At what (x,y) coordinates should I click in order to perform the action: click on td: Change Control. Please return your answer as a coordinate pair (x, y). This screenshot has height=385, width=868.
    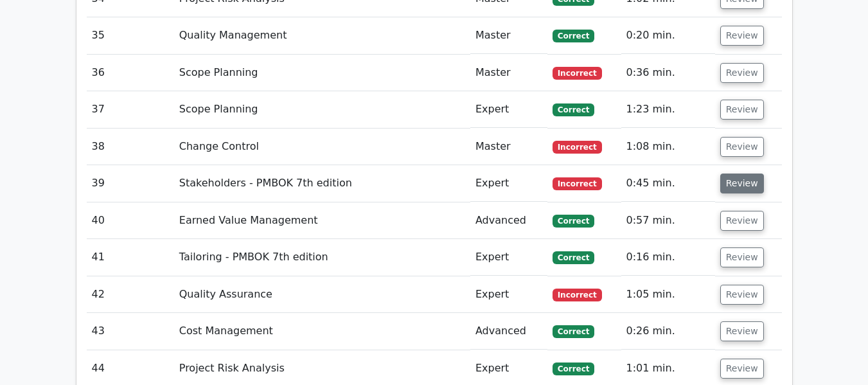
    Looking at the image, I should click on (322, 146).